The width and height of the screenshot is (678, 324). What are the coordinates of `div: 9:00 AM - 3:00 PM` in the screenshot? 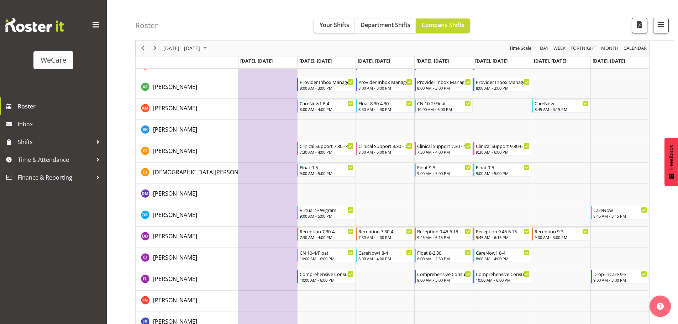 It's located at (620, 280).